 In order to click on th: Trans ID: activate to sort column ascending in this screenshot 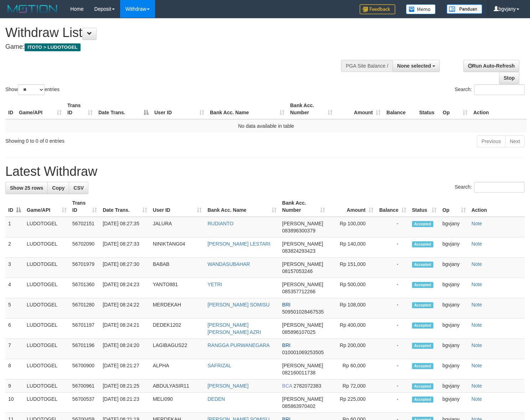, I will do `click(80, 109)`.